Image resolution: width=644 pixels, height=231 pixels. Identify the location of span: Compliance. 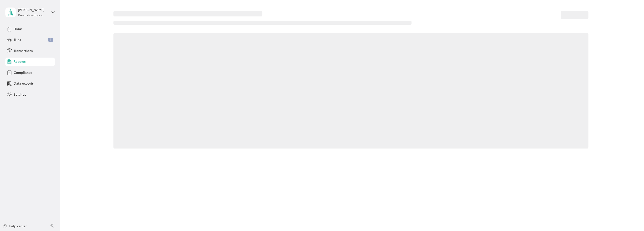
(23, 73).